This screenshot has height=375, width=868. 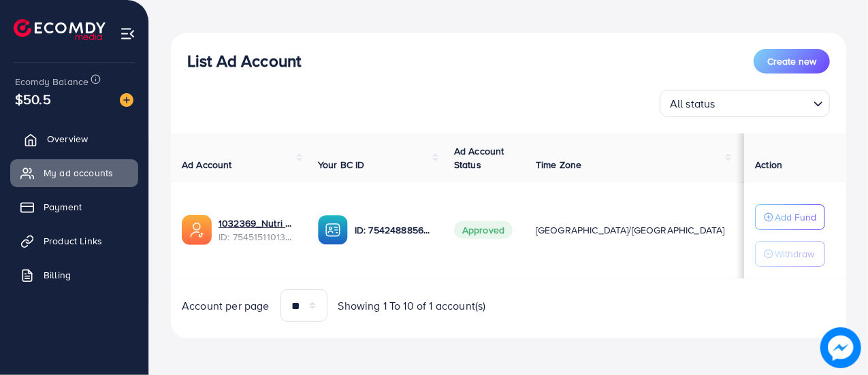 What do you see at coordinates (62, 207) in the screenshot?
I see `span: Payment` at bounding box center [62, 207].